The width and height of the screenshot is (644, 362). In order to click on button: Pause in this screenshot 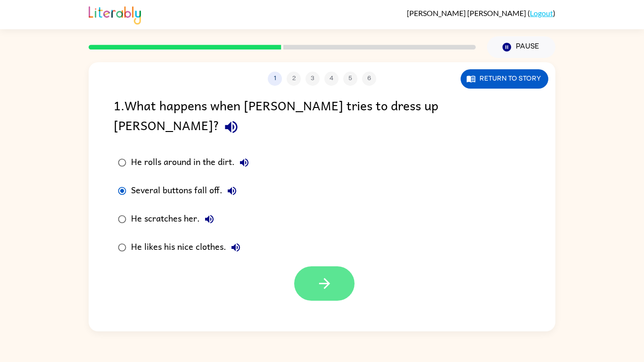, I will do `click(521, 48)`.